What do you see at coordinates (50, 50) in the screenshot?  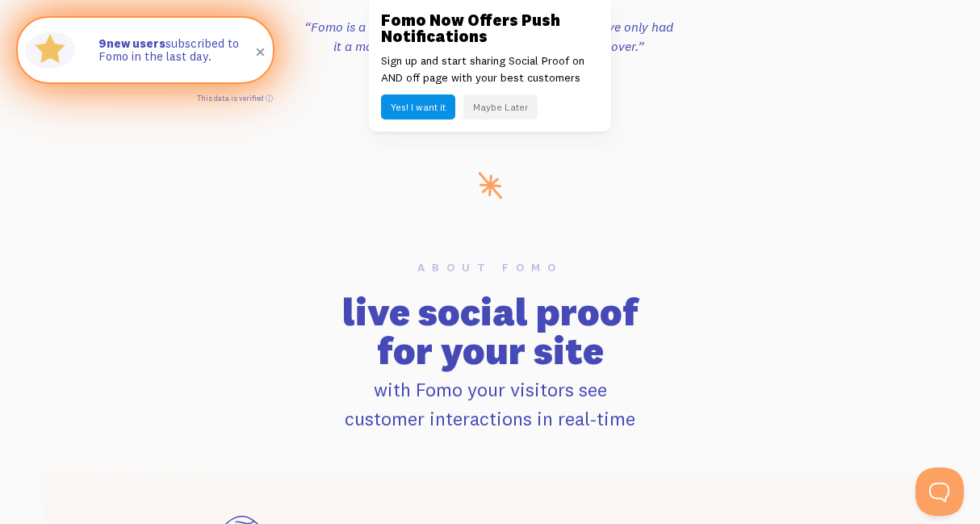 I see `img: Fomo` at bounding box center [50, 50].